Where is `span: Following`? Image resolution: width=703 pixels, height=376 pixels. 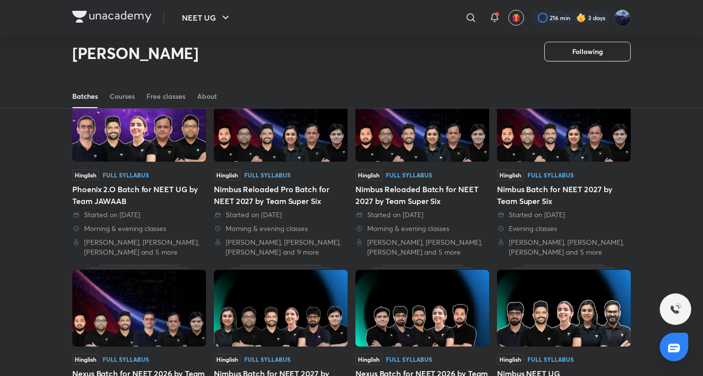 span: Following is located at coordinates (587, 52).